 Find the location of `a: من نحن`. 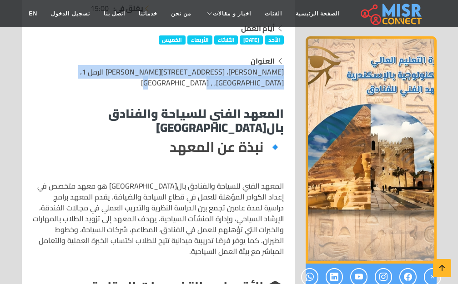

a: من نحن is located at coordinates (181, 14).